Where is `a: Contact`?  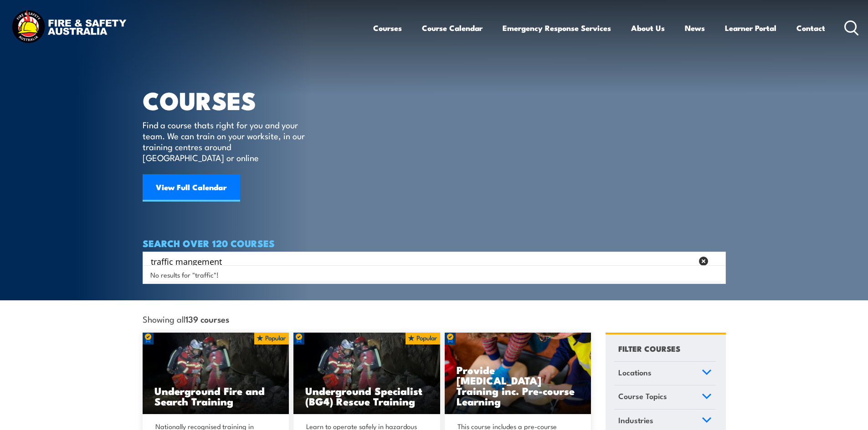
a: Contact is located at coordinates (811, 28).